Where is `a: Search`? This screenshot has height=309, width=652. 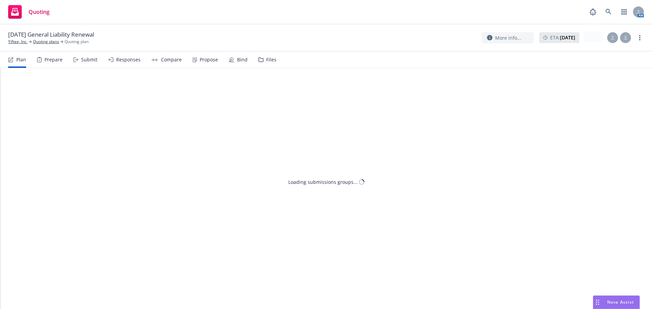 a: Search is located at coordinates (609, 12).